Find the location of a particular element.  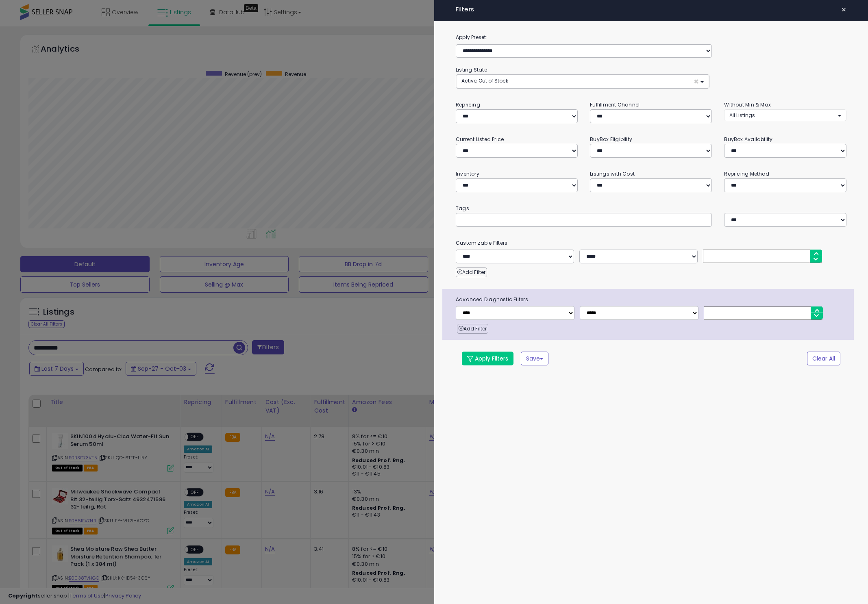

button: Active, Out of Stock × is located at coordinates (583, 81).